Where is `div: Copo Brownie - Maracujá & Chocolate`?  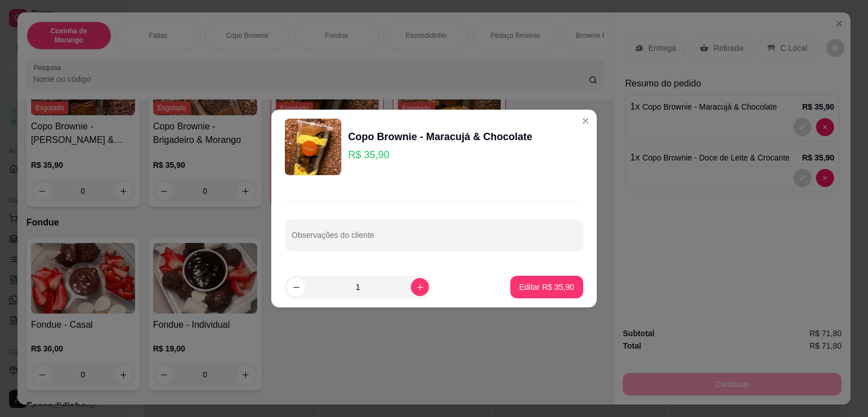 div: Copo Brownie - Maracujá & Chocolate is located at coordinates (440, 137).